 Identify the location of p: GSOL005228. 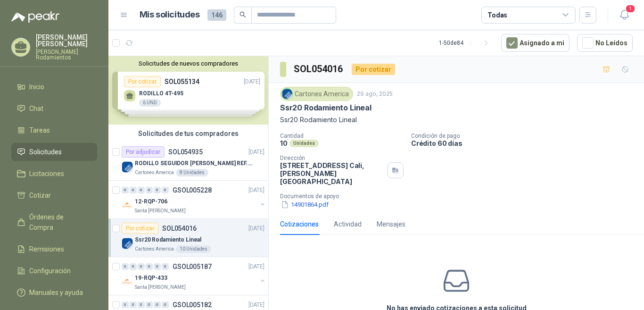
(192, 190).